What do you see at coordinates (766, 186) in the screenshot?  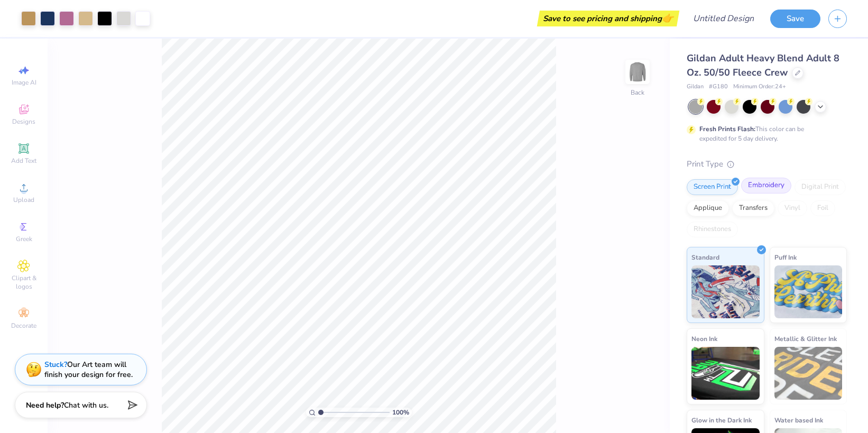 I see `div: Embroidery` at bounding box center [766, 186].